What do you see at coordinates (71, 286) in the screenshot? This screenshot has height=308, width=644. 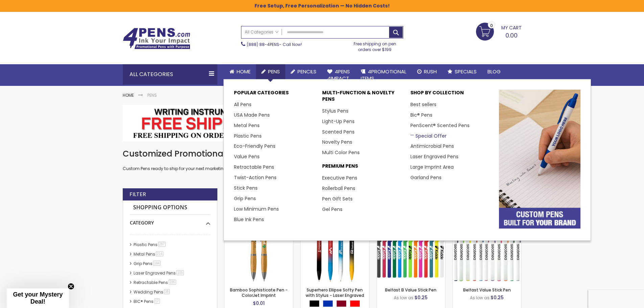 I see `button: Close teaser` at bounding box center [71, 286].